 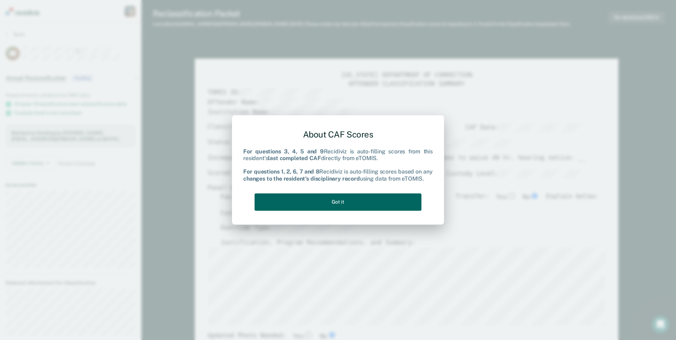 I want to click on b: For questions 3, 4, 5 and 9, so click(x=284, y=151).